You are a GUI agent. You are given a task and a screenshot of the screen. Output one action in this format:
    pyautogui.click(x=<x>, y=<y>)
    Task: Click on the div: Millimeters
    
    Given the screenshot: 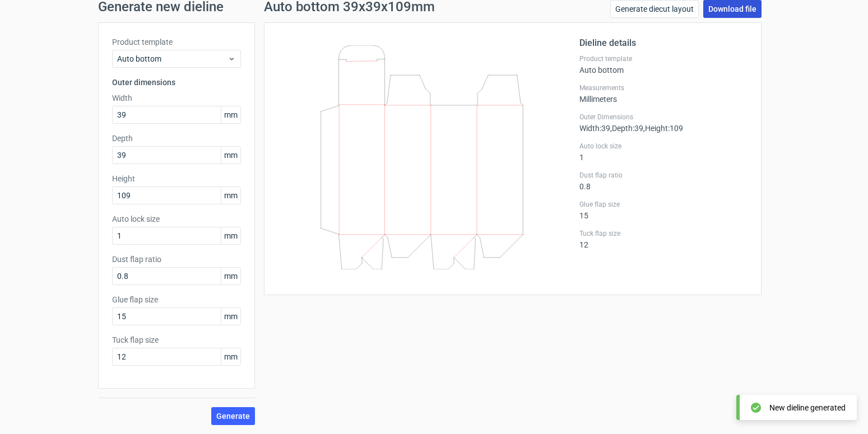 What is the action you would take?
    pyautogui.click(x=663, y=93)
    